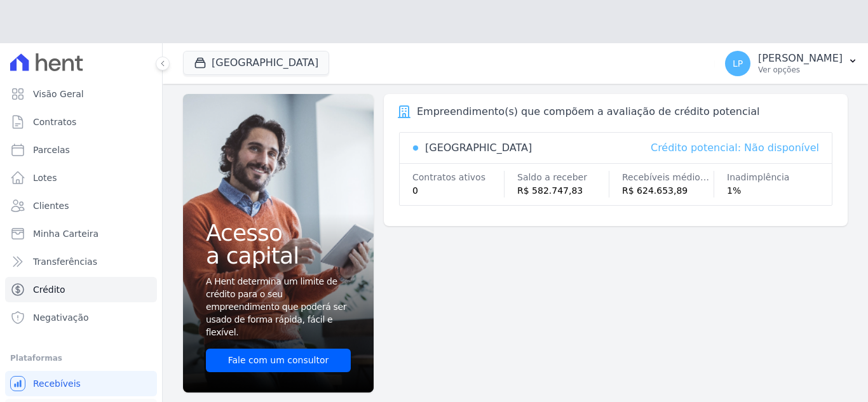 The image size is (868, 402). I want to click on div: Inadimplência, so click(773, 177).